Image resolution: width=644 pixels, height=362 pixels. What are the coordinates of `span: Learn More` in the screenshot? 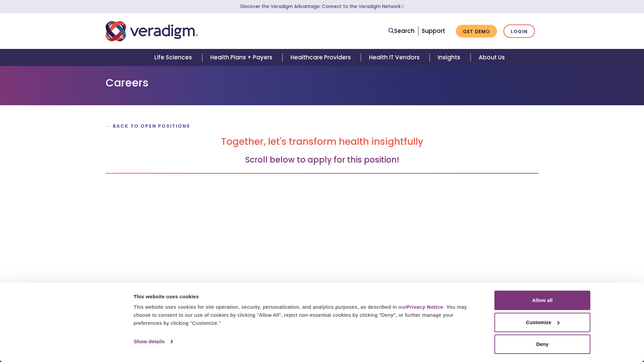 It's located at (402, 6).